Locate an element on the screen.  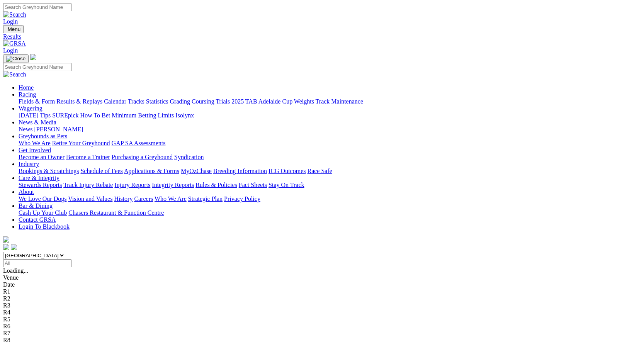
a: Statistics is located at coordinates (157, 101).